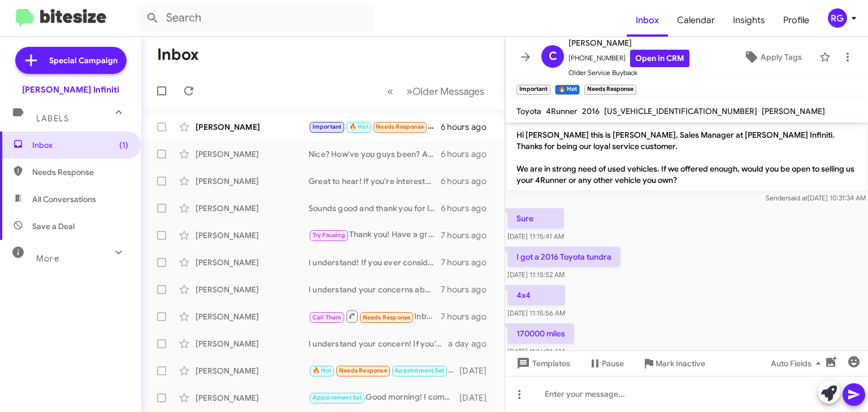 The height and width of the screenshot is (412, 868). What do you see at coordinates (660, 58) in the screenshot?
I see `a: Open in CRM` at bounding box center [660, 58].